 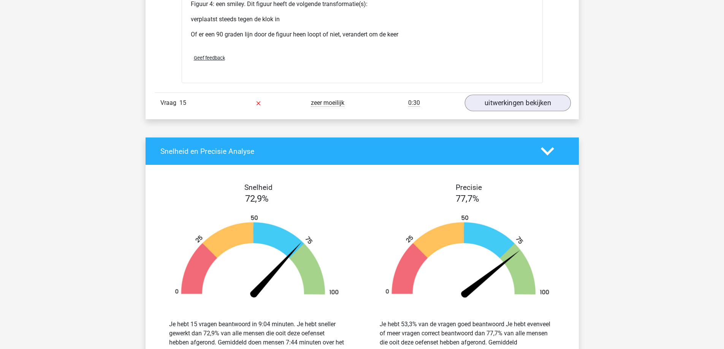 What do you see at coordinates (209, 58) in the screenshot?
I see `span: Geef feedback` at bounding box center [209, 58].